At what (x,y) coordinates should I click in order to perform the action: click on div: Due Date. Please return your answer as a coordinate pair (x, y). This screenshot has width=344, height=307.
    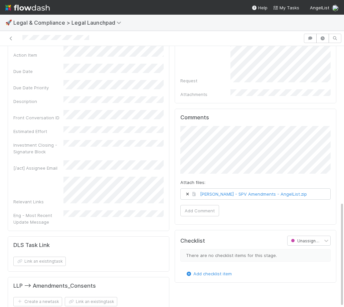
    Looking at the image, I should click on (38, 71).